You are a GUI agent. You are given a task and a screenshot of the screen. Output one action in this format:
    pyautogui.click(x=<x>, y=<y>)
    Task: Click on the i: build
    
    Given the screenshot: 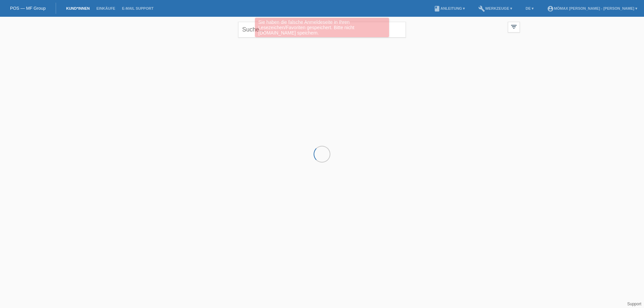 What is the action you would take?
    pyautogui.click(x=482, y=9)
    